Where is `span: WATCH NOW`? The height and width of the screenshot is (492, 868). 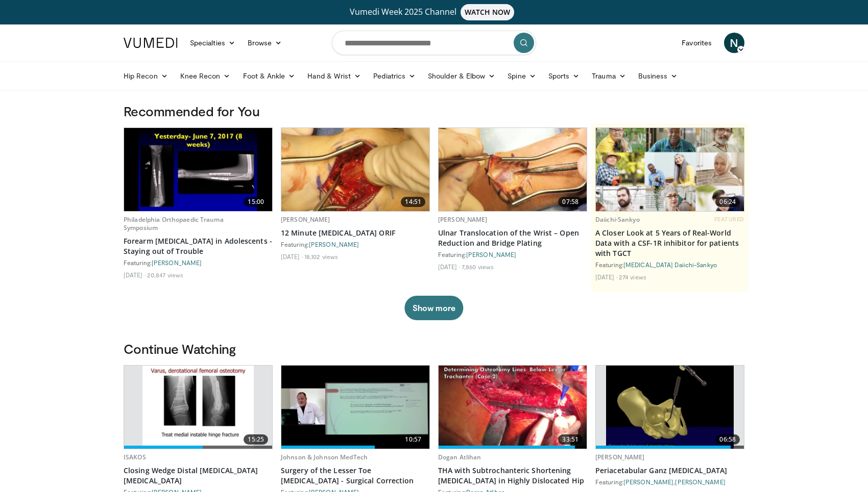
span: WATCH NOW is located at coordinates (487, 13).